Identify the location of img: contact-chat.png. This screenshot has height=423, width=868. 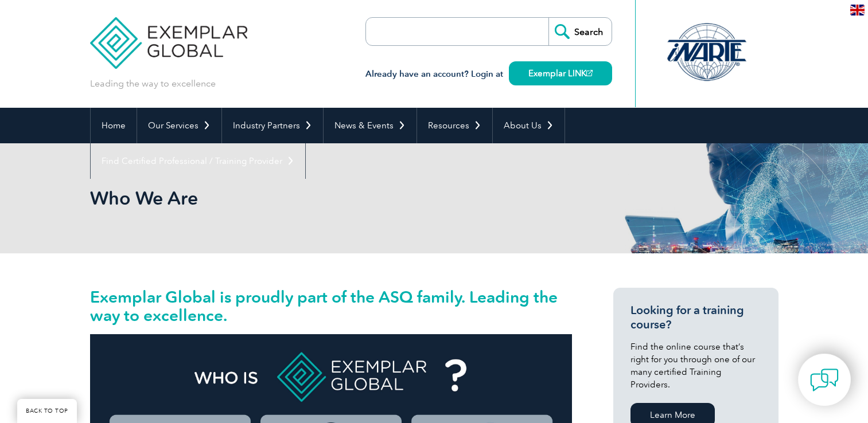
(824, 380).